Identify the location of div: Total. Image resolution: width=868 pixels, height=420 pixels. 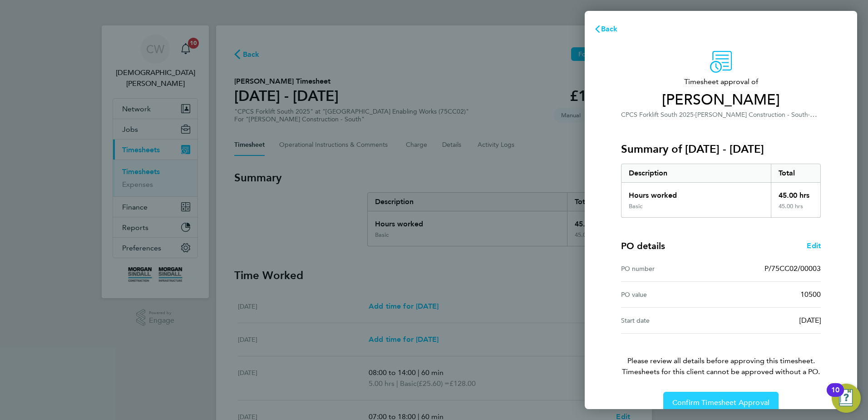
(796, 173).